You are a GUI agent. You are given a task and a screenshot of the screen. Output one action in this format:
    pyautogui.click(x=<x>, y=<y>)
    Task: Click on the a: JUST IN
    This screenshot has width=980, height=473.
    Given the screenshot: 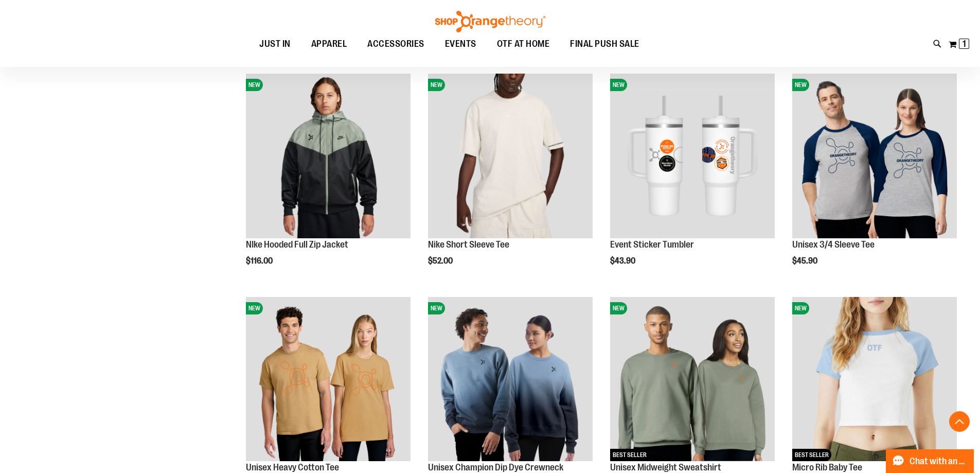 What is the action you would take?
    pyautogui.click(x=275, y=44)
    